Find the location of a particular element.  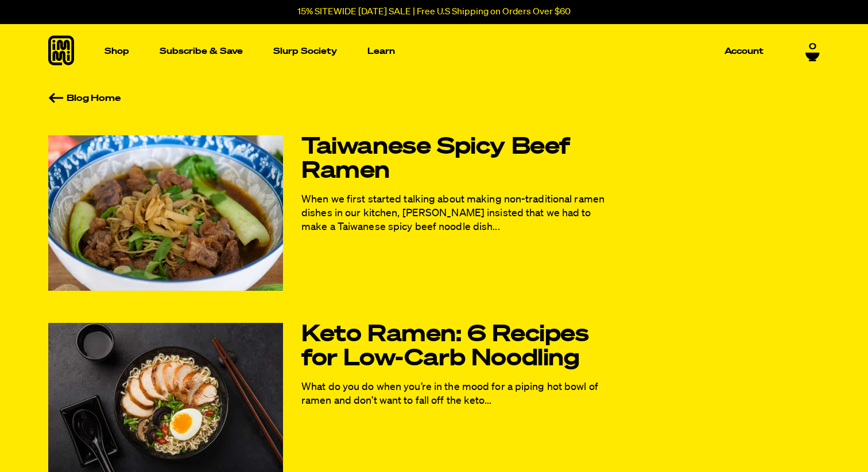

nav: Main navigation is located at coordinates (434, 51).